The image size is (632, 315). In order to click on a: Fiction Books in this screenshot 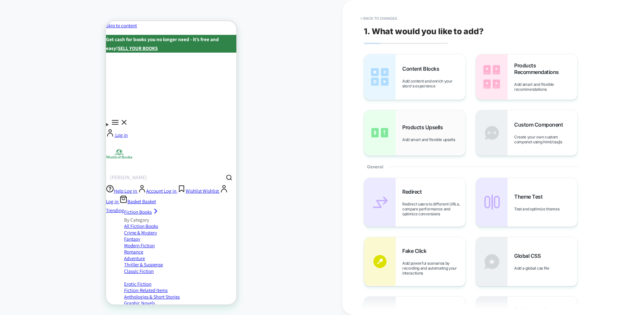, I will do `click(47, 191)`.